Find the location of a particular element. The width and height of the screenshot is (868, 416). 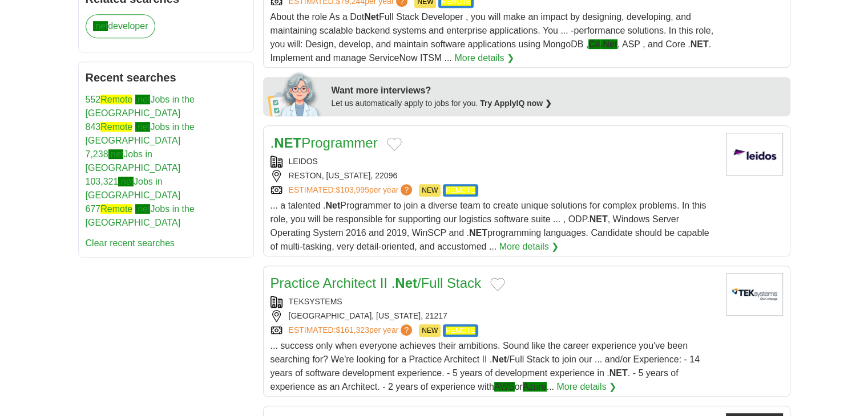

span: AWS is located at coordinates (505, 386).